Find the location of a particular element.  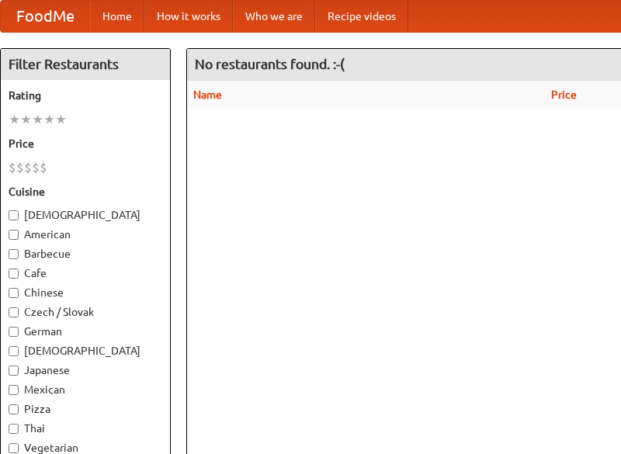

a: Home is located at coordinates (117, 16).